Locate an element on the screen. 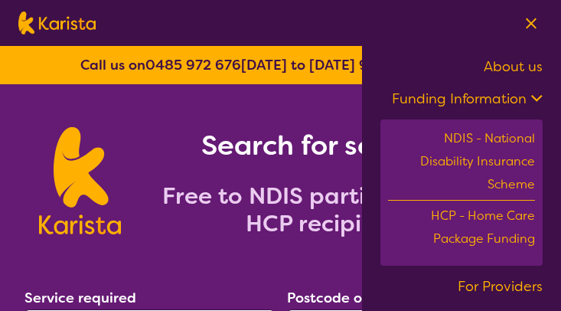 The width and height of the screenshot is (561, 311). div: HCP - Home Care Package Funding is located at coordinates (461, 229).